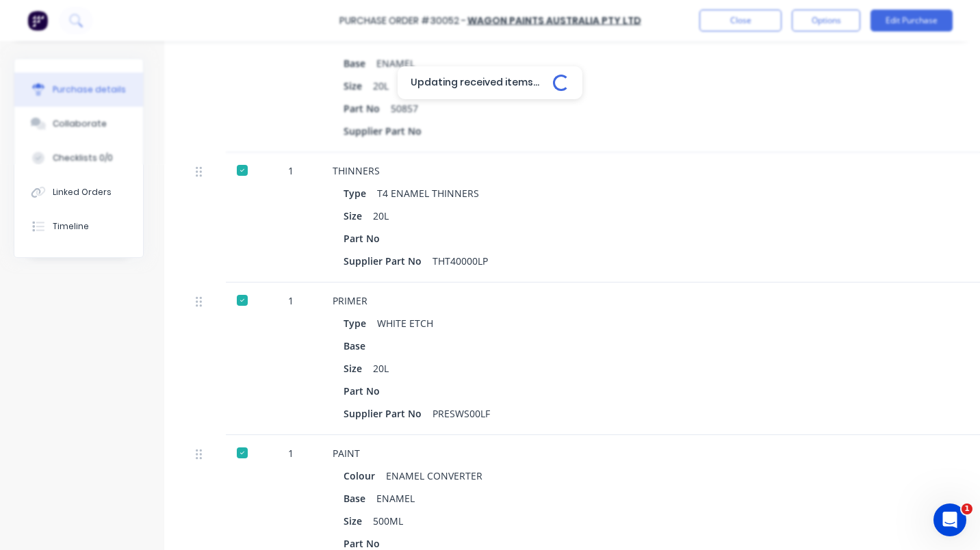 This screenshot has width=980, height=550. What do you see at coordinates (428, 193) in the screenshot?
I see `div: T4 ENAMEL THINNERS` at bounding box center [428, 193].